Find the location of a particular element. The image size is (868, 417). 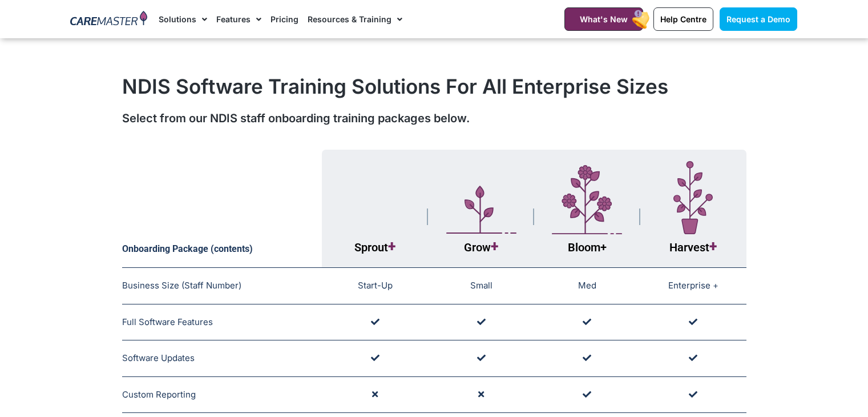

span: Request a Demo is located at coordinates (758, 19).